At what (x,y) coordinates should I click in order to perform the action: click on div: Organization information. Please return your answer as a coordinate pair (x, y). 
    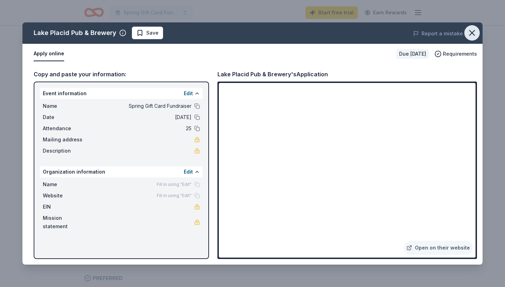
    Looking at the image, I should click on (121, 172).